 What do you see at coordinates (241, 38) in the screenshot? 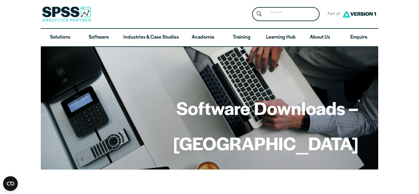
I see `a: Training` at bounding box center [241, 38].